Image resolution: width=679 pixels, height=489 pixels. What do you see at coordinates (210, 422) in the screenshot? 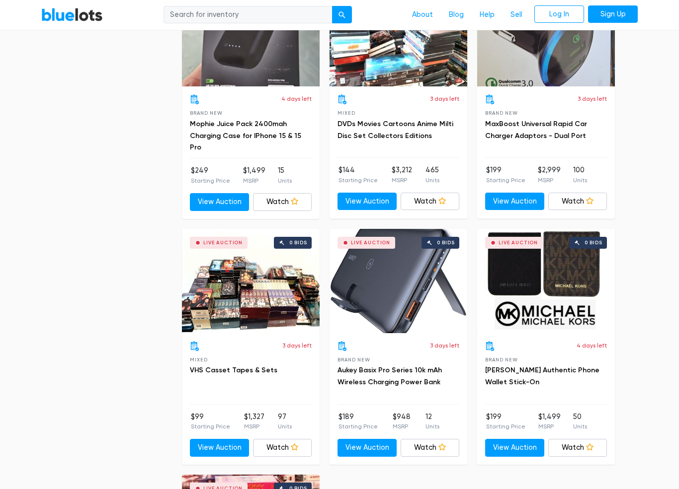
I see `li: $99` at bounding box center [210, 422].